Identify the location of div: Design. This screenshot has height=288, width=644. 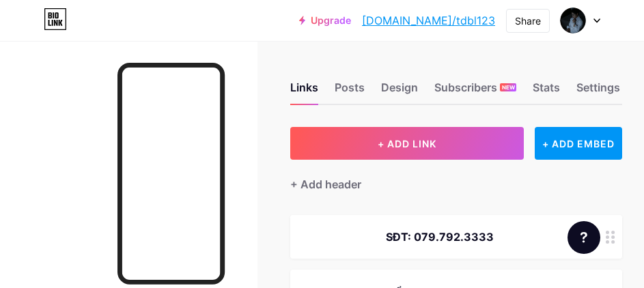
(400, 92).